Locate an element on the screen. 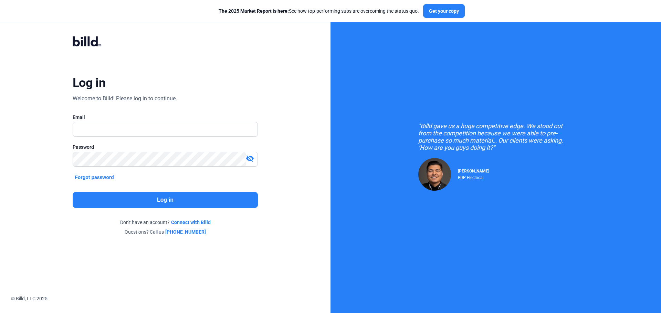 The height and width of the screenshot is (313, 661). img: Raul Pacheco is located at coordinates (434, 174).